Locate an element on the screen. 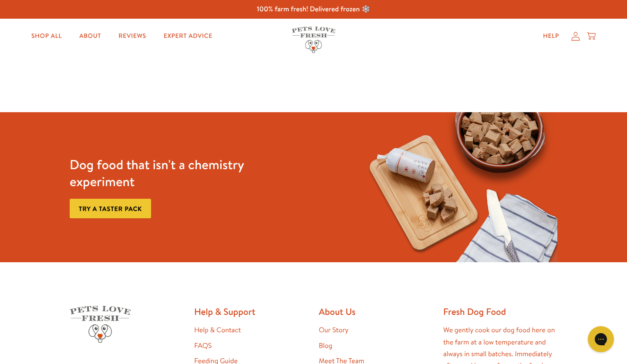 The height and width of the screenshot is (364, 627). img: Fussy is located at coordinates (457, 187).